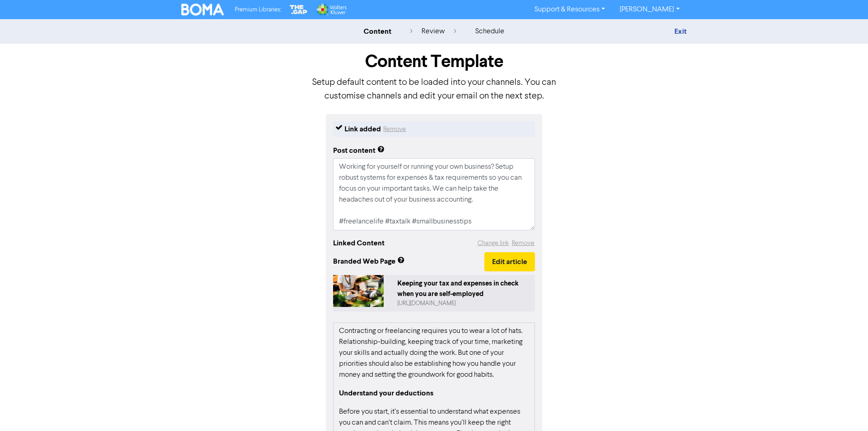 This screenshot has width=868, height=431. Describe the element at coordinates (358, 291) in the screenshot. I see `img: 2EPhGVXftiosyK6k6ES8W2-rawpixel-423665-unsplash.jpg` at that location.